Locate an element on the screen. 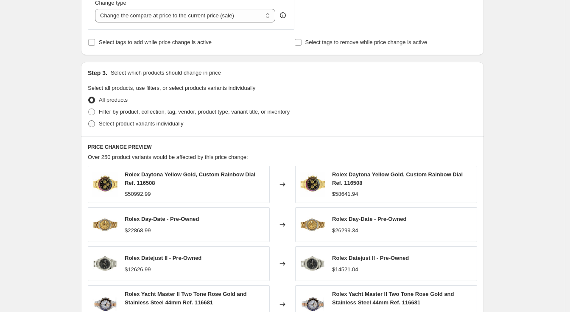  div: help is located at coordinates (283, 15).